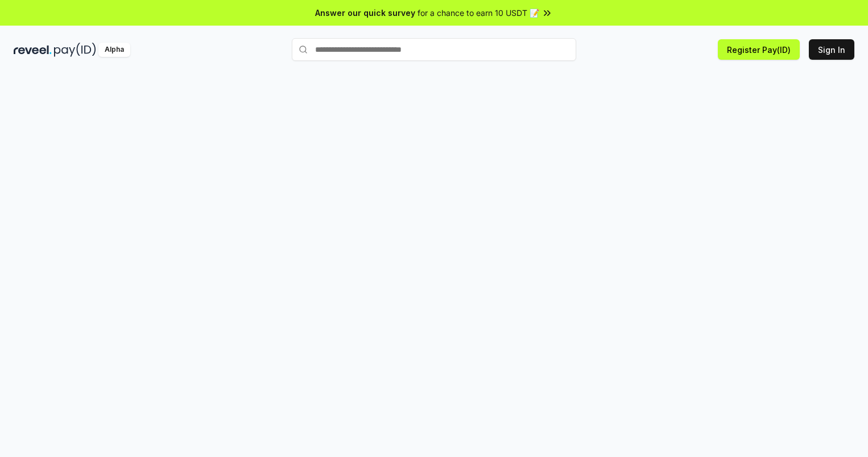 This screenshot has height=457, width=868. Describe the element at coordinates (759, 50) in the screenshot. I see `button: Register Pay(ID)` at that location.